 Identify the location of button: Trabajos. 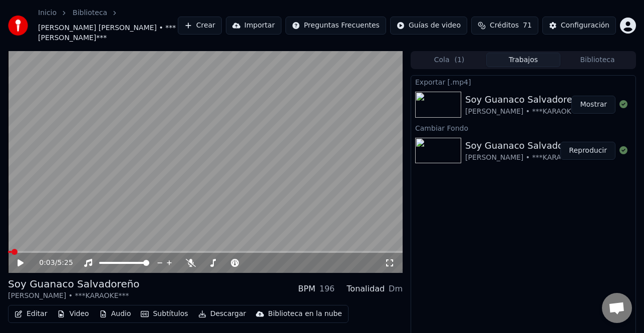
(524, 59).